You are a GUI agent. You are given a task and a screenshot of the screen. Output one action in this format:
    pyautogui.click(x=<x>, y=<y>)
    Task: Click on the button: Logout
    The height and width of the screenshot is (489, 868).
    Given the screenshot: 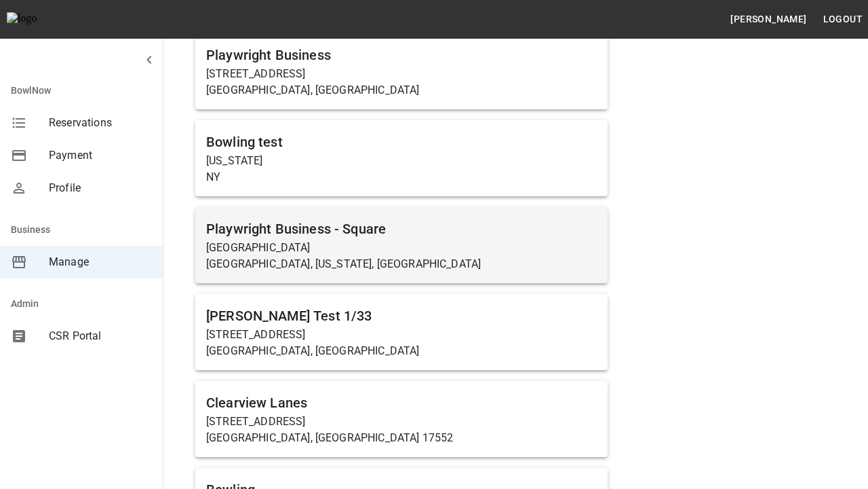 What is the action you would take?
    pyautogui.click(x=843, y=19)
    